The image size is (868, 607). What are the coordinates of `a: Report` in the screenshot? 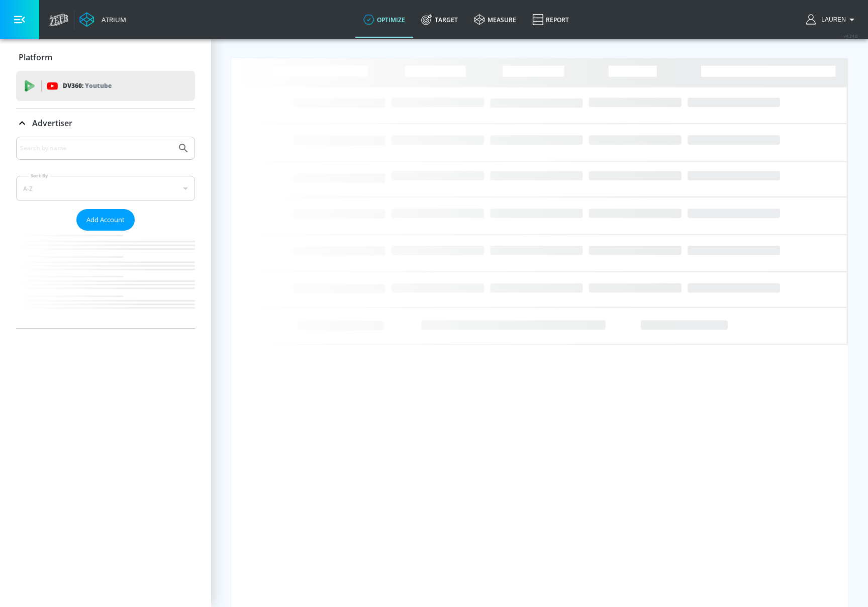 It's located at (551, 20).